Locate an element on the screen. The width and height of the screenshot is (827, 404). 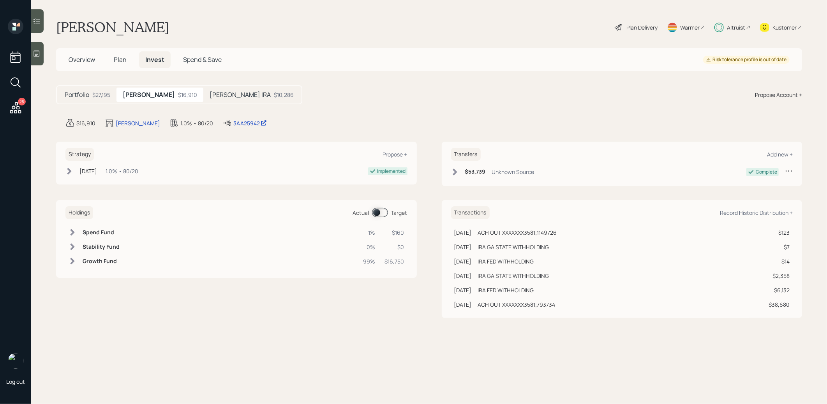
div: ACH OUT XXXXXXX3581;1149726 is located at coordinates (517, 232).